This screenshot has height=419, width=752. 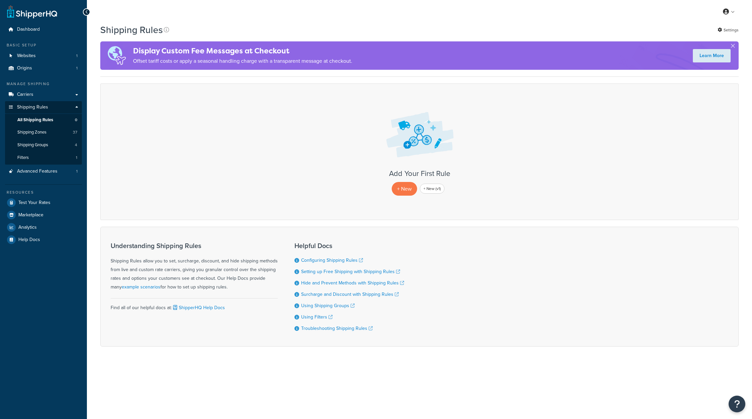 What do you see at coordinates (198, 308) in the screenshot?
I see `a: ShipperHQ Help Docs` at bounding box center [198, 308].